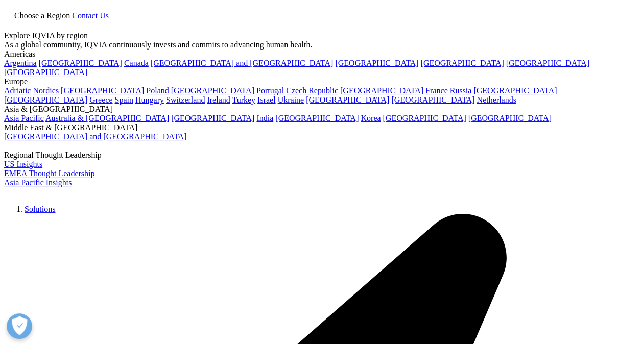 Image resolution: width=642 pixels, height=344 pixels. I want to click on a: Hungary, so click(150, 100).